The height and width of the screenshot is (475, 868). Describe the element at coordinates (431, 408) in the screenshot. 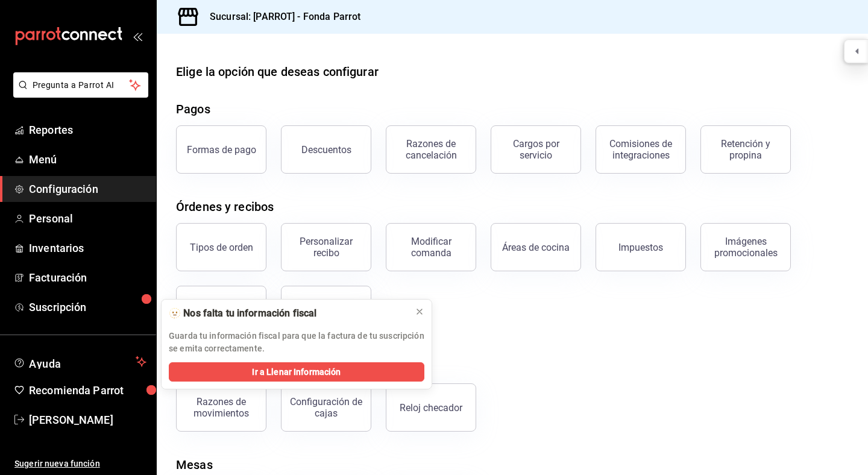

I see `button: Reloj checador` at that location.